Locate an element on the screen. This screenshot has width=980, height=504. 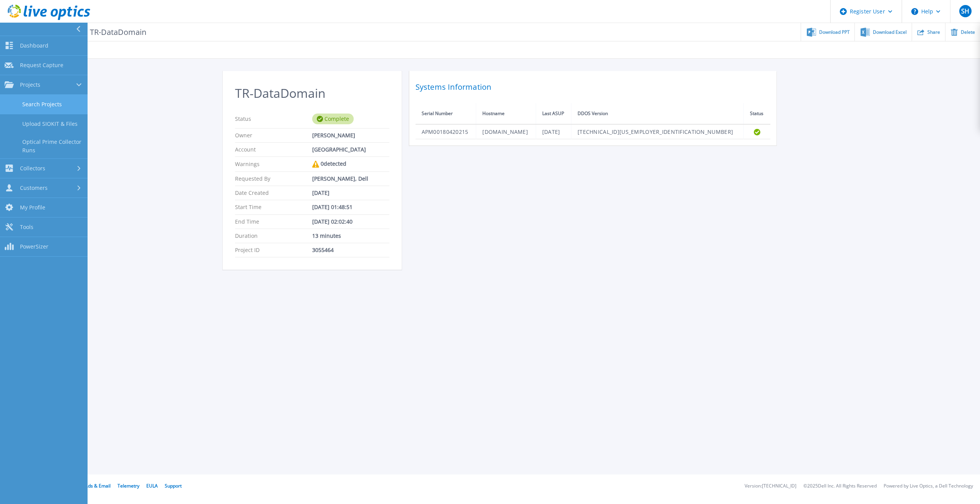
p: Requested By is located at coordinates (273, 179).